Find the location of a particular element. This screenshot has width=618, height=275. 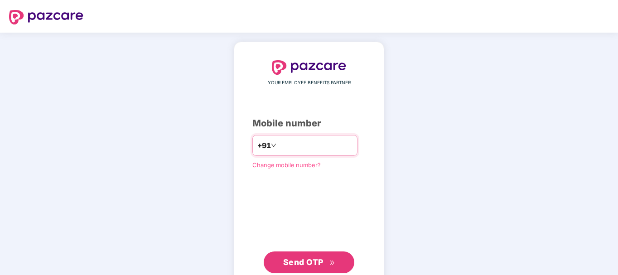

span: Change mobile number? is located at coordinates (286, 165).